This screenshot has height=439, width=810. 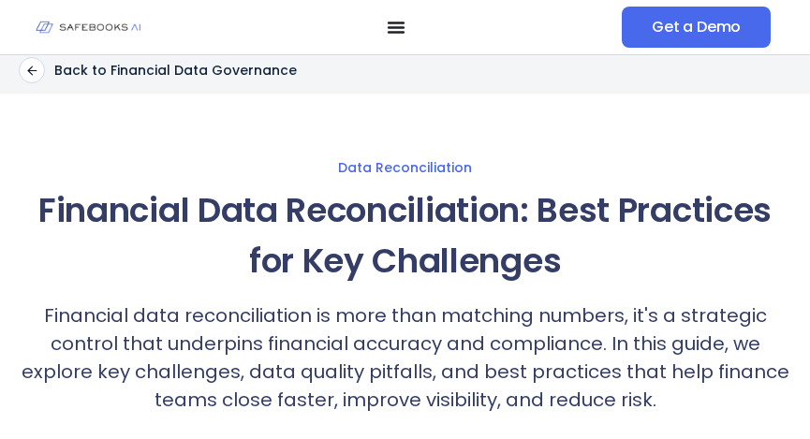 I want to click on span: Get a Demo, so click(x=696, y=27).